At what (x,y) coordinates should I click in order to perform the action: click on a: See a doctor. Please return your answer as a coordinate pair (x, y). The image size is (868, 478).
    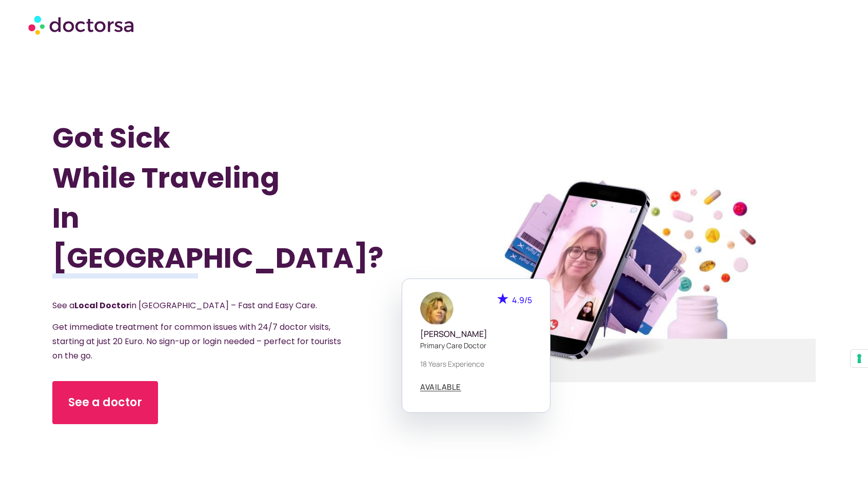
    Looking at the image, I should click on (105, 402).